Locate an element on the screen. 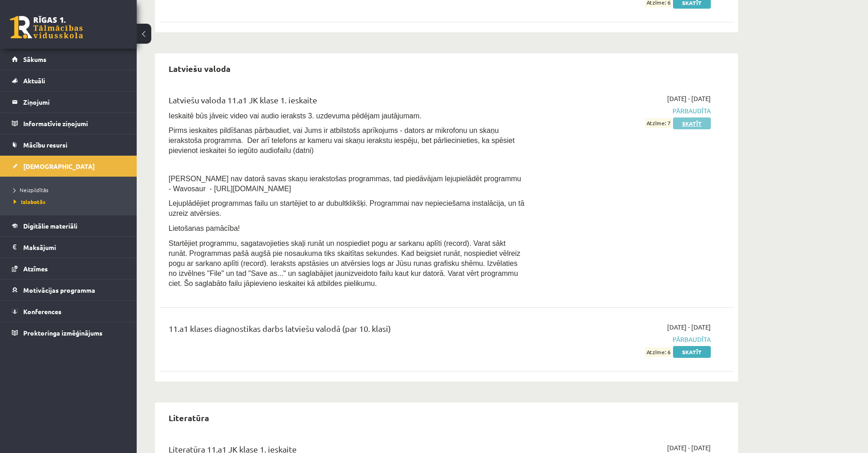 This screenshot has width=868, height=453. a: Digitālie materiāli is located at coordinates (69, 226).